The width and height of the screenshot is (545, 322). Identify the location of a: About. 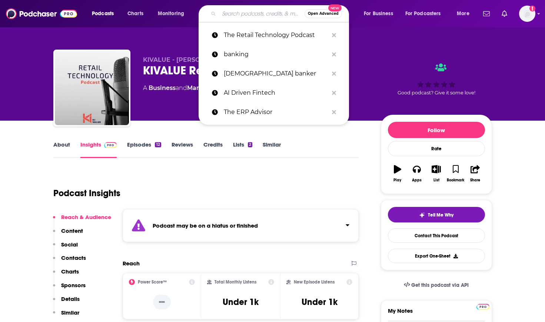
(61, 150).